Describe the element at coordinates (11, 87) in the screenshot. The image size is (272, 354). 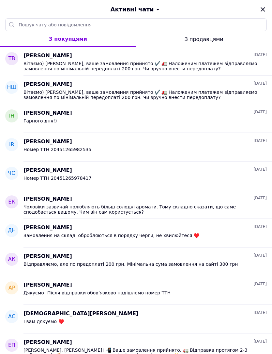
I see `span: НШ` at that location.